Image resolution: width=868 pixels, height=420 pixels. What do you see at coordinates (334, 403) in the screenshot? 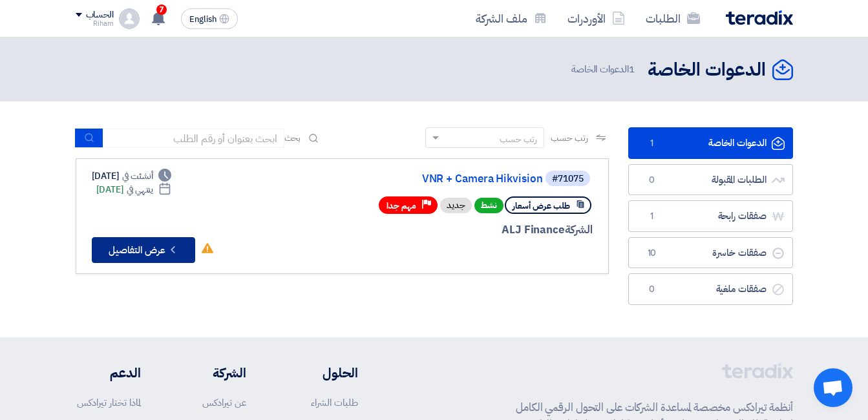
I see `a: طلبات الشراء` at bounding box center [334, 403].